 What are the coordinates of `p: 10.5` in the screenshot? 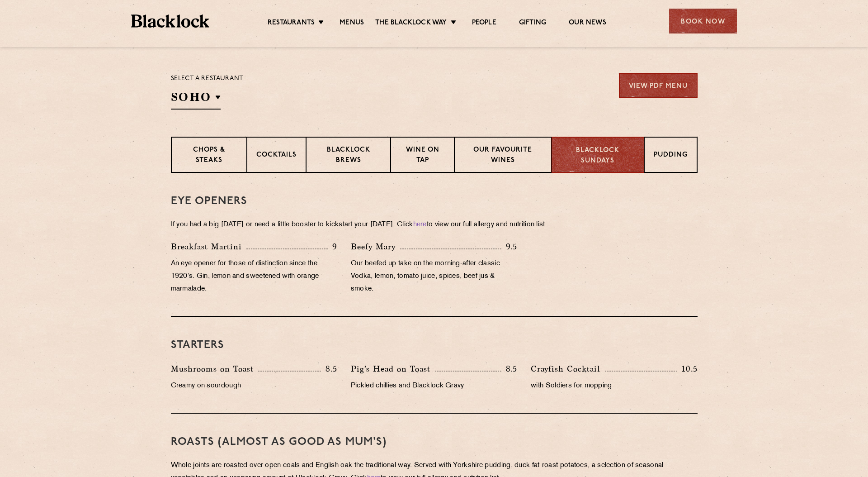 It's located at (688, 369).